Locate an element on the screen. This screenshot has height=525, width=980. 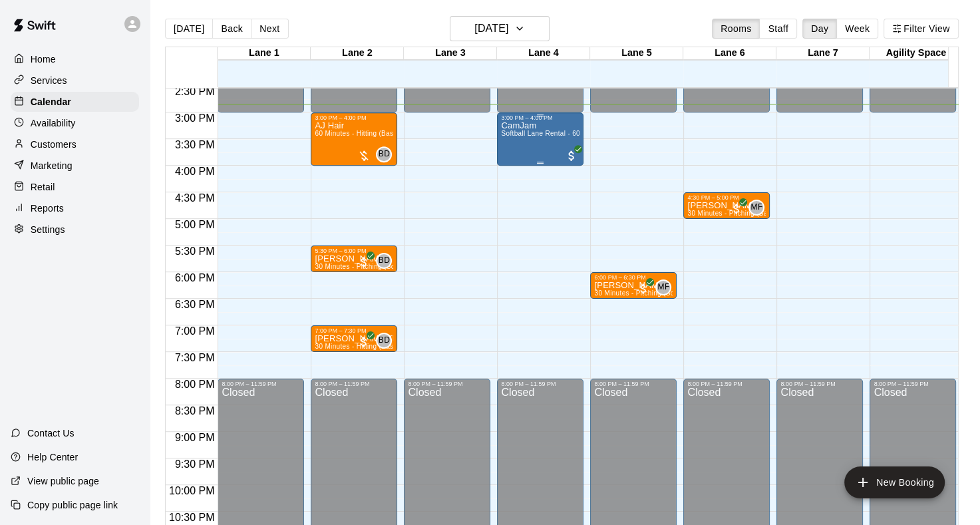
div: Agility Space is located at coordinates (917, 53).